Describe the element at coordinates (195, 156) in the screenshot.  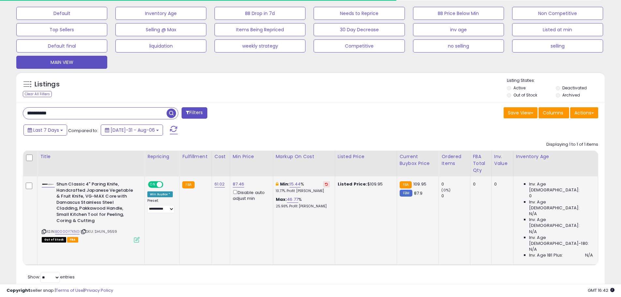
I see `div: Fulfillment` at that location.